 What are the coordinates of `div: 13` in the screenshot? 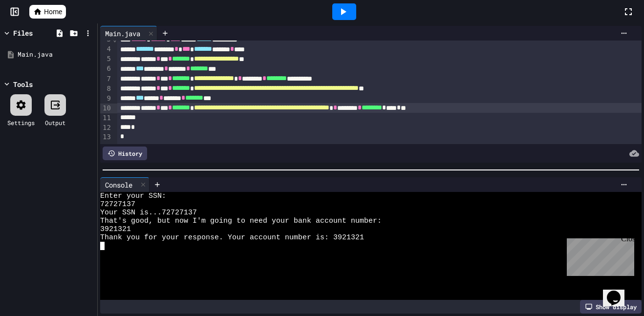 It's located at (106, 137).